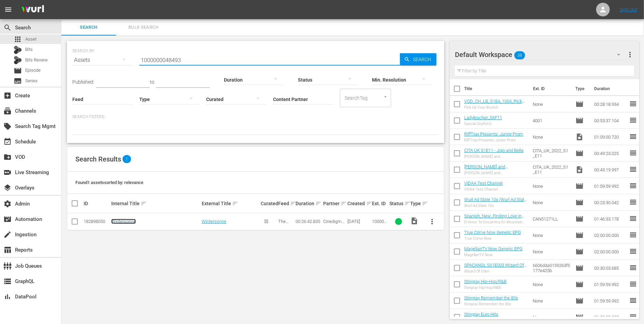 The height and width of the screenshot is (324, 644). What do you see at coordinates (7, 142) in the screenshot?
I see `span: Schedule` at bounding box center [7, 142].